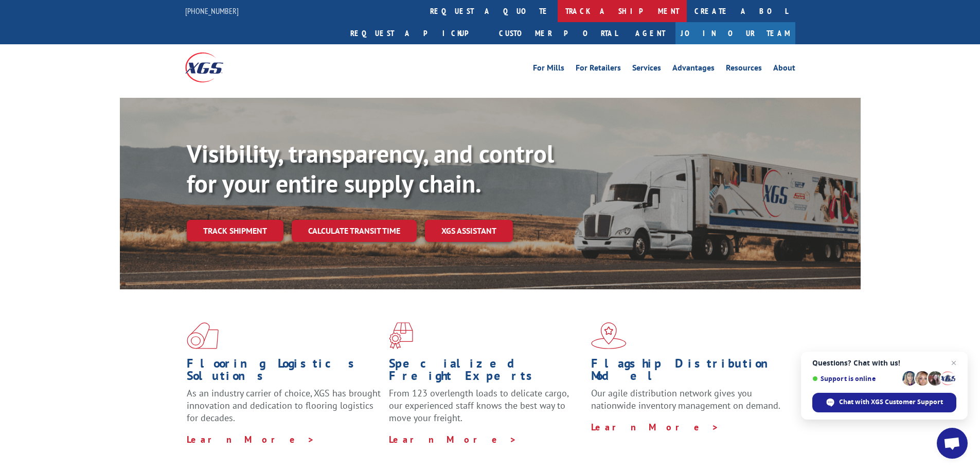 This screenshot has width=980, height=469. What do you see at coordinates (954, 363) in the screenshot?
I see `span: Close chat` at bounding box center [954, 363].